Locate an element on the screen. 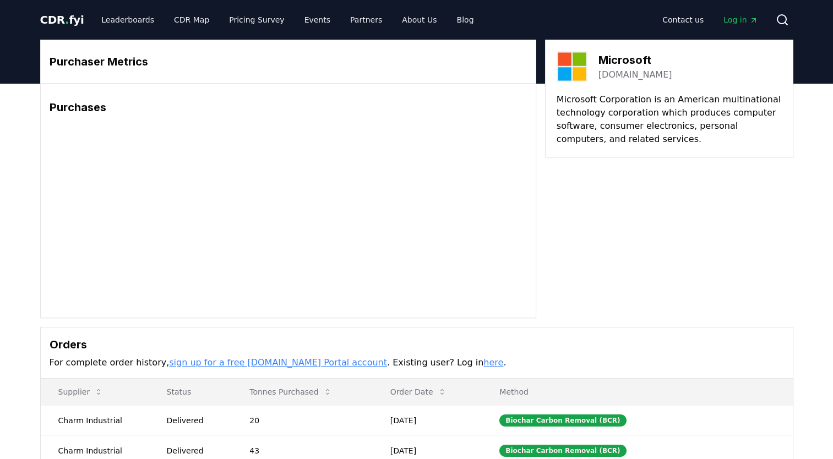 The height and width of the screenshot is (459, 833). a: Log in is located at coordinates (740, 20).